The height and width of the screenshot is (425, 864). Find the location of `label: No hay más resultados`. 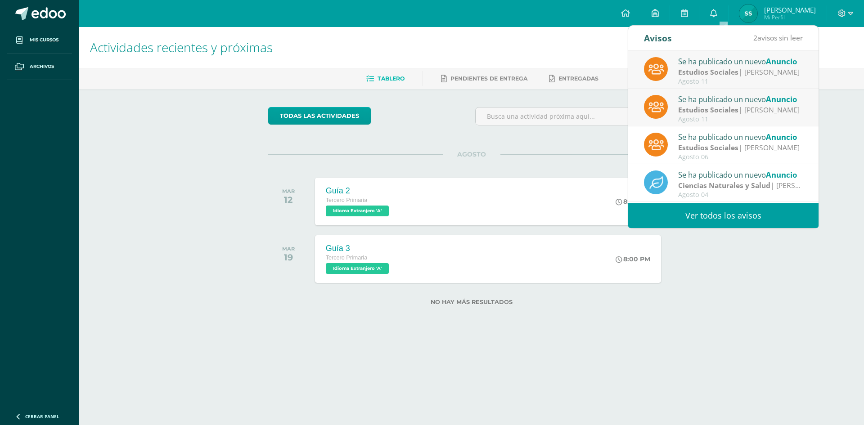

label: No hay más resultados is located at coordinates (472, 302).